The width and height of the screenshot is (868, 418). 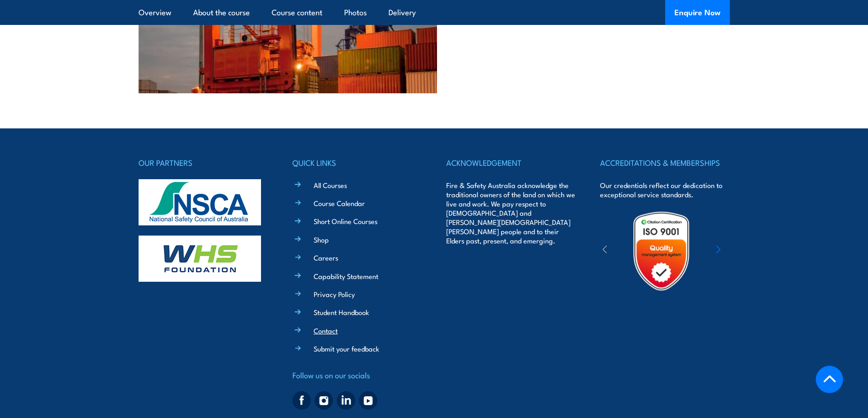 I want to click on h4: QUICK LINKS, so click(x=357, y=163).